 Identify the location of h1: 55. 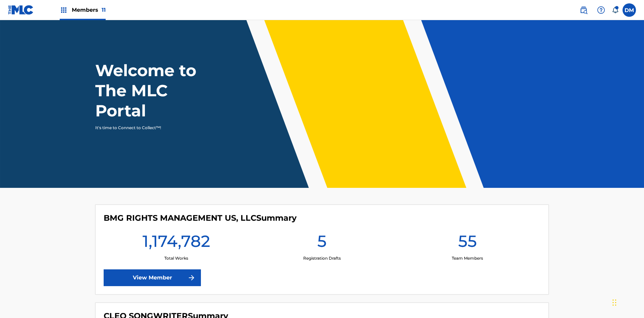
(468, 243).